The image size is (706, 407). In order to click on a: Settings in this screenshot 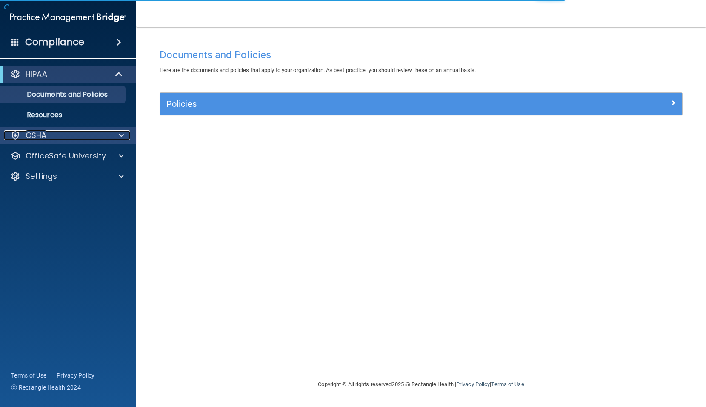, I will do `click(67, 176)`.